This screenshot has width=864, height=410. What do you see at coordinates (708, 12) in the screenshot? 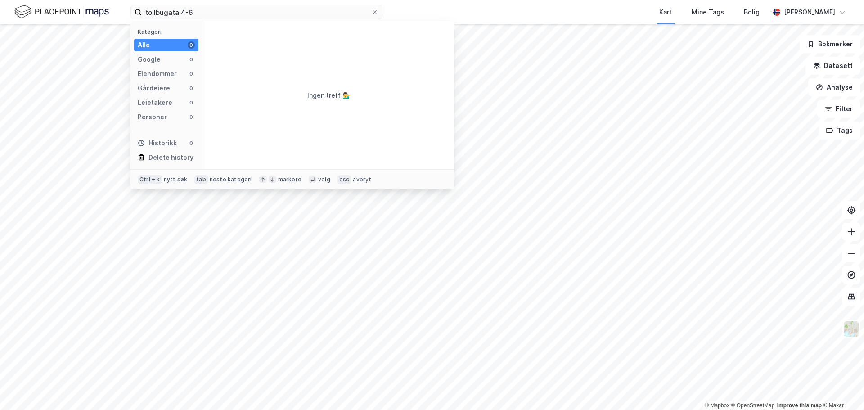
I see `div: Mine Tags` at bounding box center [708, 12].